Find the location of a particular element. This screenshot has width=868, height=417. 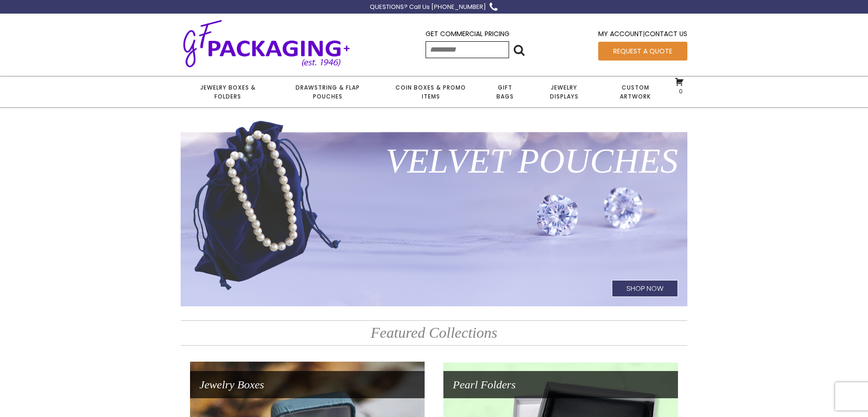

span: 0 is located at coordinates (679, 91).